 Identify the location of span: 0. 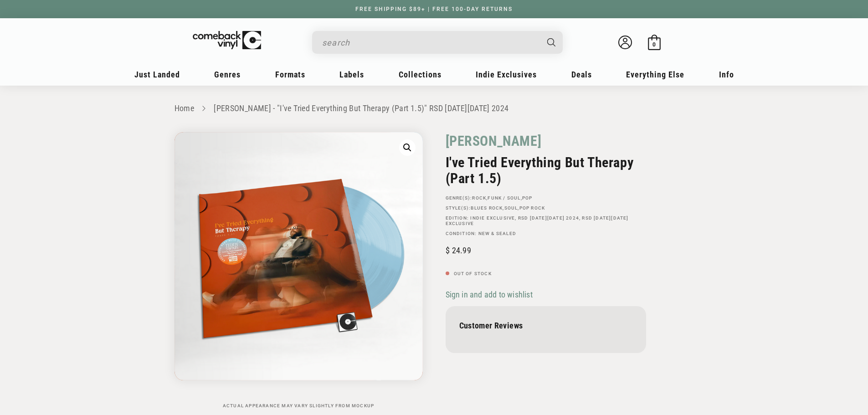
(654, 44).